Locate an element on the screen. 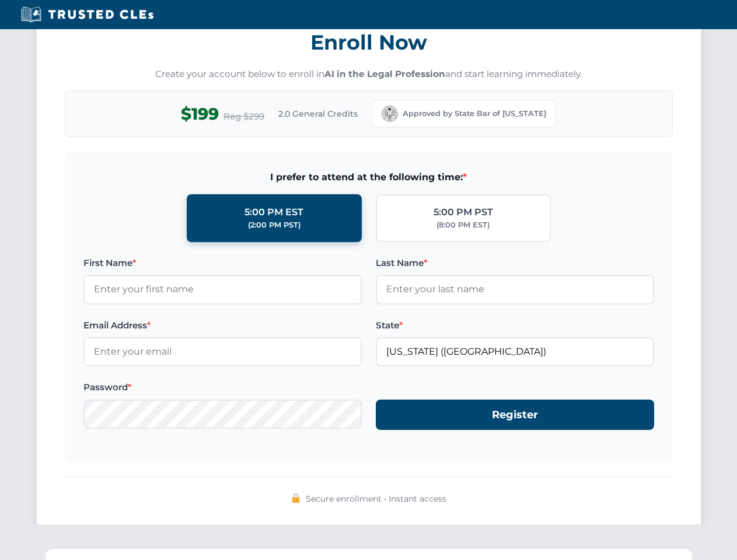 Image resolution: width=737 pixels, height=560 pixels. img: California Bar is located at coordinates (389, 114).